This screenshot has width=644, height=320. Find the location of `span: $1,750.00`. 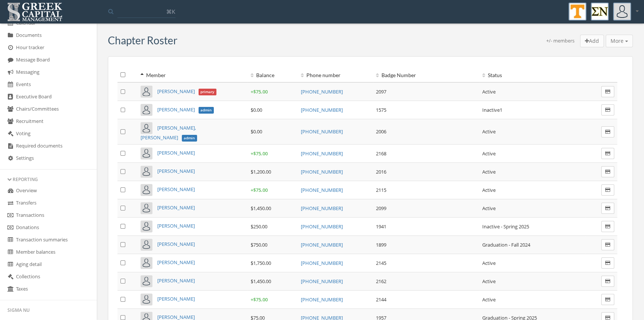

span: $1,750.00 is located at coordinates (261, 263).